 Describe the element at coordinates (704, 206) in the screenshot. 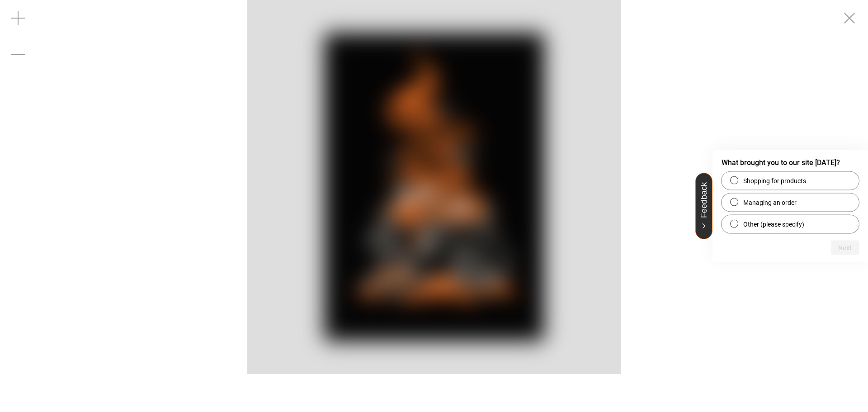

I see `button: Feedback - Hide survey` at that location.